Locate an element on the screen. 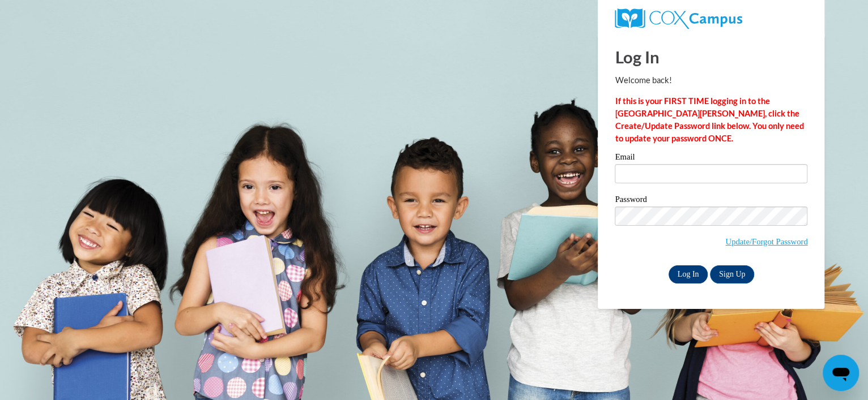 The image size is (868, 400). p: Welcome back! is located at coordinates (711, 80).